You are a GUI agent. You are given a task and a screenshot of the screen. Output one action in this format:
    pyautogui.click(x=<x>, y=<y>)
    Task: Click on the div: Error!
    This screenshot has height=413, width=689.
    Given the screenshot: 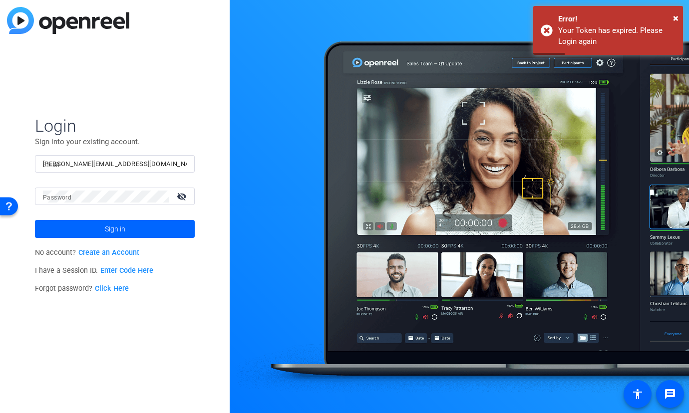 What is the action you would take?
    pyautogui.click(x=616, y=19)
    